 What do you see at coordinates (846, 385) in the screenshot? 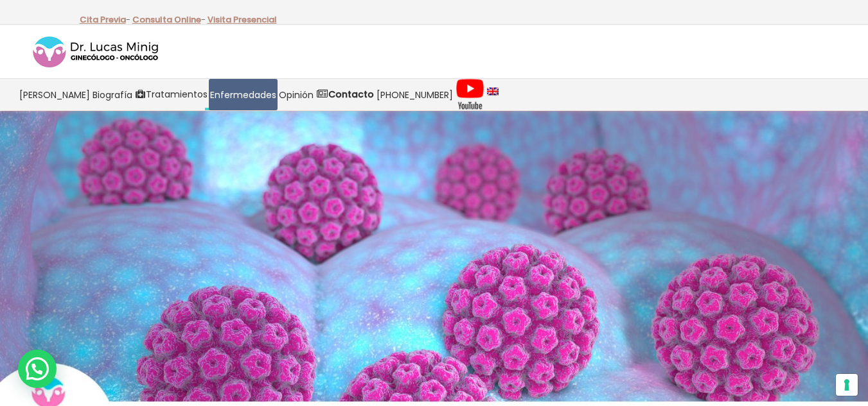
I see `button: Sus preferencias de consentimiento para tecnologías de seguimiento` at bounding box center [846, 385].